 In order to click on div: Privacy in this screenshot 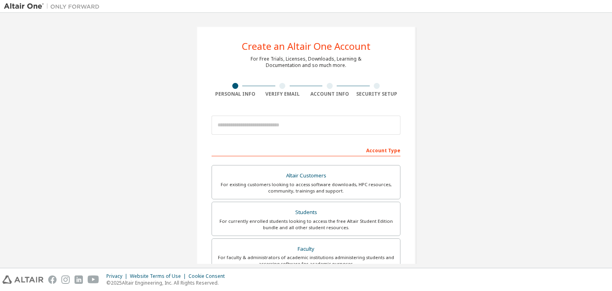, I will do `click(118, 276)`.